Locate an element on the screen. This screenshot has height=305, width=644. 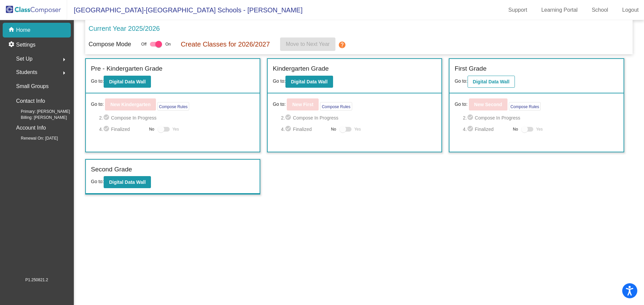
b: New Second is located at coordinates (488, 104).